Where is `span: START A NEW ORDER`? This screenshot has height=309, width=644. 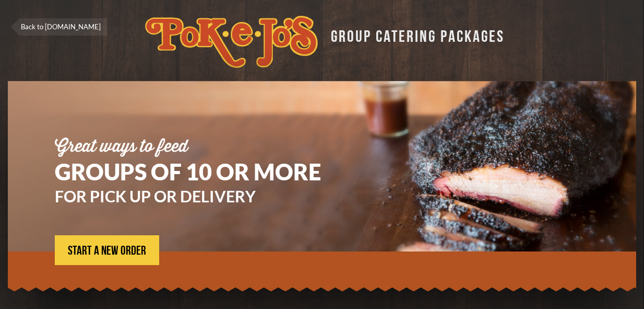 span: START A NEW ORDER is located at coordinates (107, 250).